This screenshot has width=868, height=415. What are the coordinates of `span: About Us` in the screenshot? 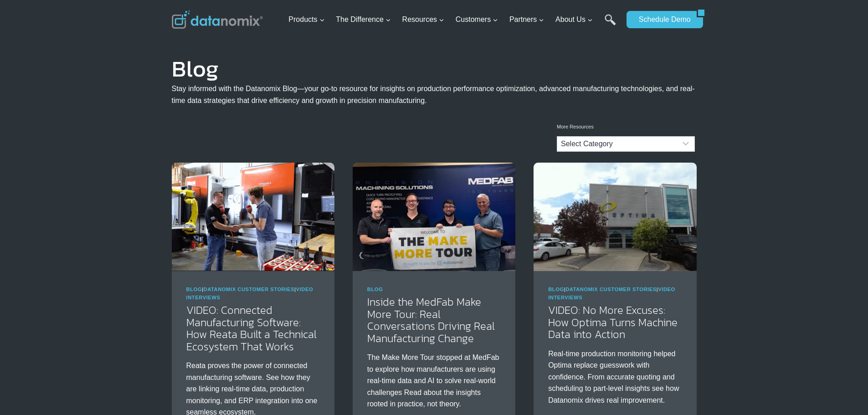 It's located at (575, 20).